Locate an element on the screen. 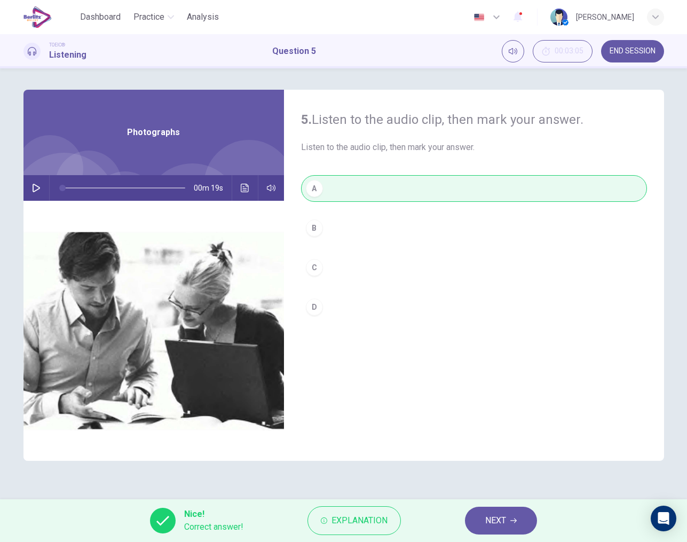 This screenshot has height=542, width=687. img: Photographs is located at coordinates (154, 330).